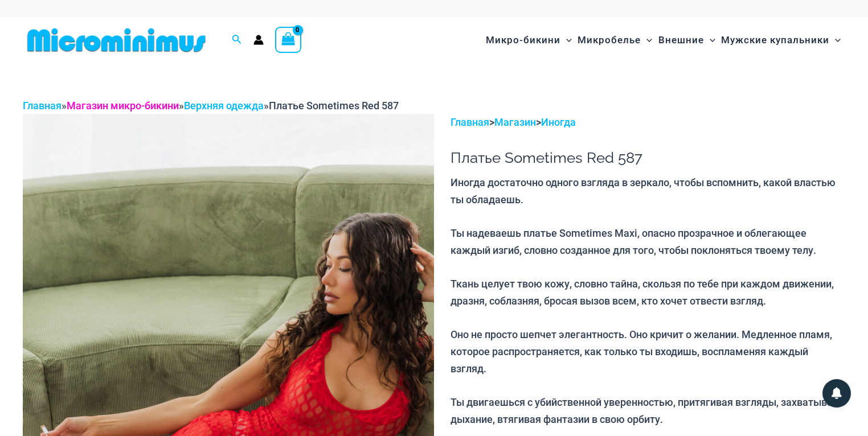 The image size is (868, 436). I want to click on font: Верхняя одежда, so click(224, 105).